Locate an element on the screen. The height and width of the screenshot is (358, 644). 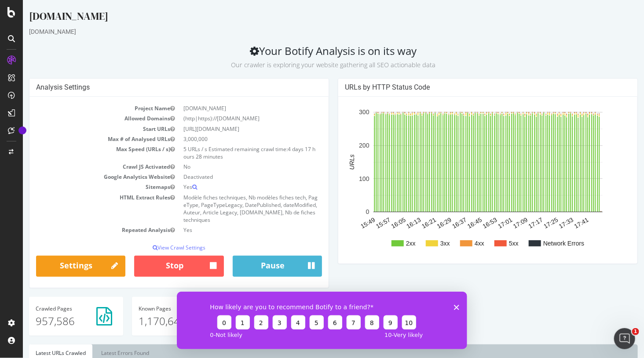
small: Our crawler is exploring your website gathering all SEO actionable data is located at coordinates (310, 64).